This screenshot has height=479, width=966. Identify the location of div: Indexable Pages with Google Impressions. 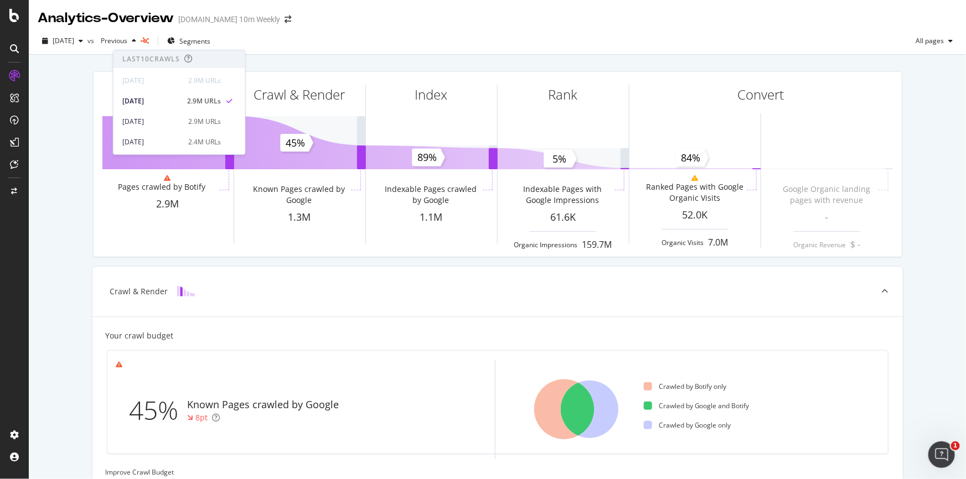
(562, 195).